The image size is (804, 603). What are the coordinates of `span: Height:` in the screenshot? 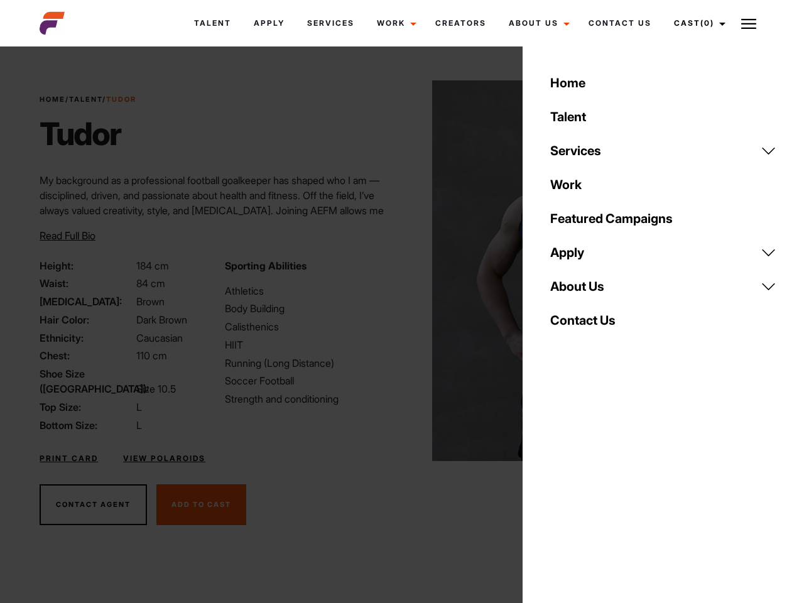 It's located at (87, 266).